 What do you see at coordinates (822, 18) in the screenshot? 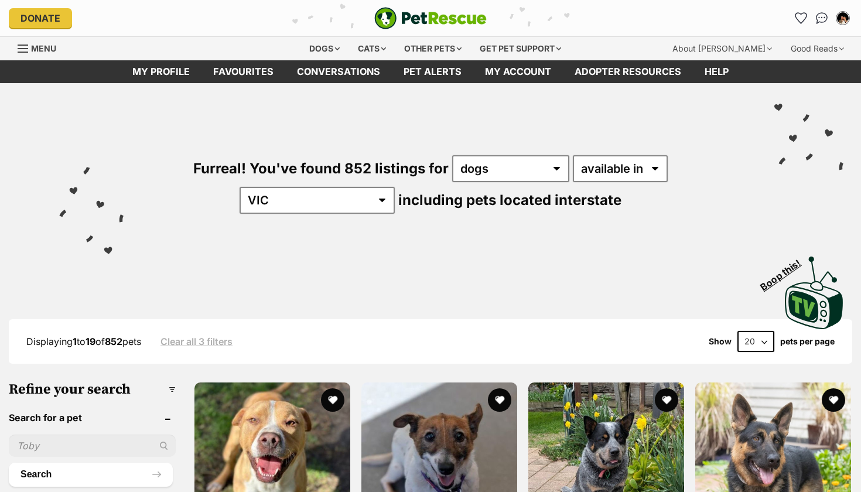
I see `a: Conversations` at bounding box center [822, 18].